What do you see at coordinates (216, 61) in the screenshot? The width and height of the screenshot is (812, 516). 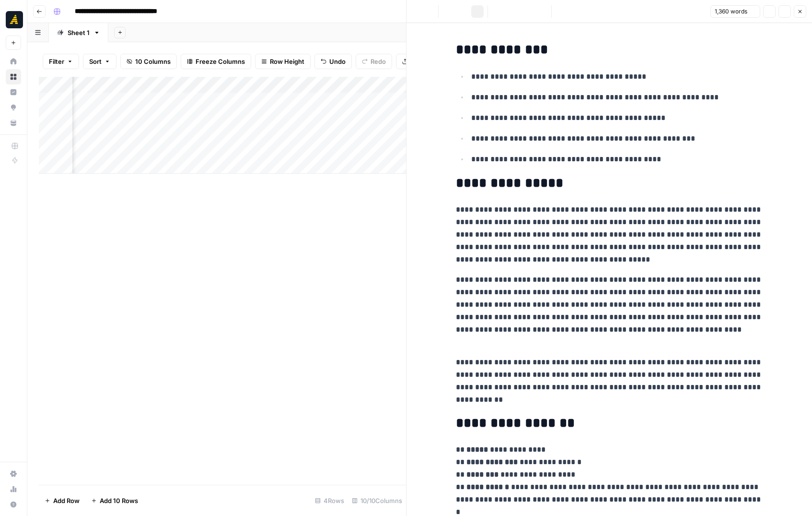 I see `button: Freeze Columns` at bounding box center [216, 61].